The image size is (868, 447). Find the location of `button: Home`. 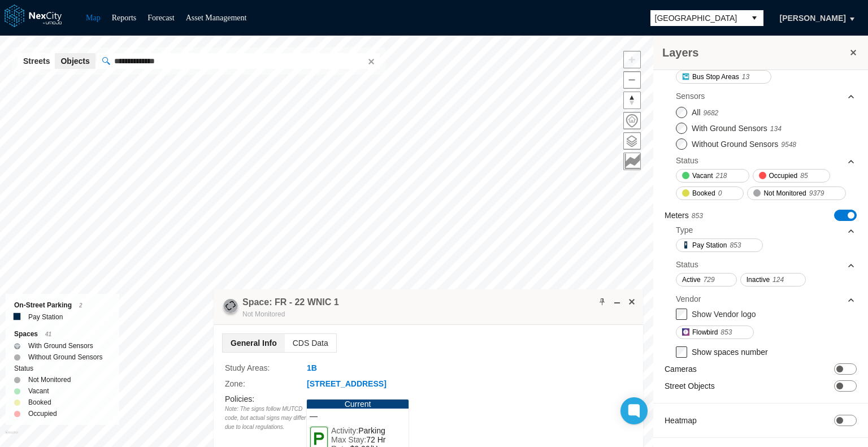

button: Home is located at coordinates (632, 120).